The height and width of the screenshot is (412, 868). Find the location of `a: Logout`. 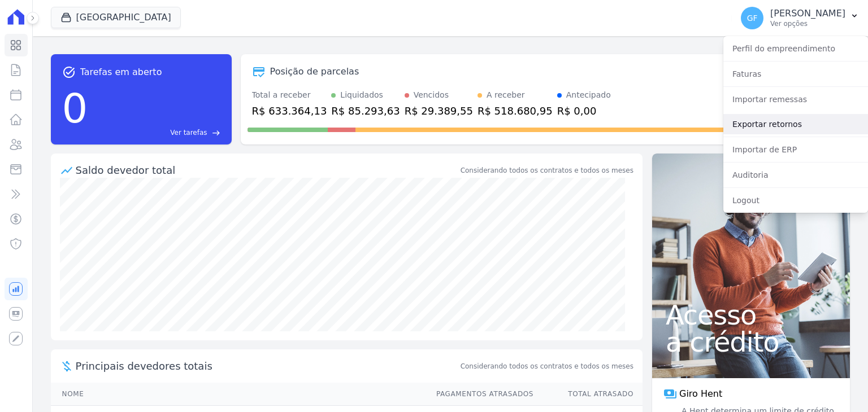

a: Logout is located at coordinates (796, 200).